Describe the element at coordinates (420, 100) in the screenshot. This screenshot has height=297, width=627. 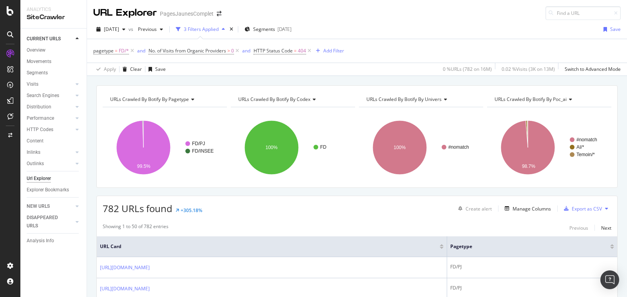
I see `h4: URLs Crawled By Botify By univers` at that location.